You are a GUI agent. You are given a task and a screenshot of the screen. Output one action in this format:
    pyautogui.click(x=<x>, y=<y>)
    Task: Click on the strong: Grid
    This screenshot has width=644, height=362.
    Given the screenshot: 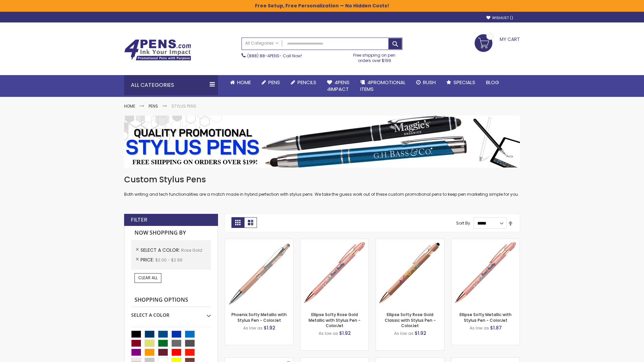 What is the action you would take?
    pyautogui.click(x=238, y=222)
    